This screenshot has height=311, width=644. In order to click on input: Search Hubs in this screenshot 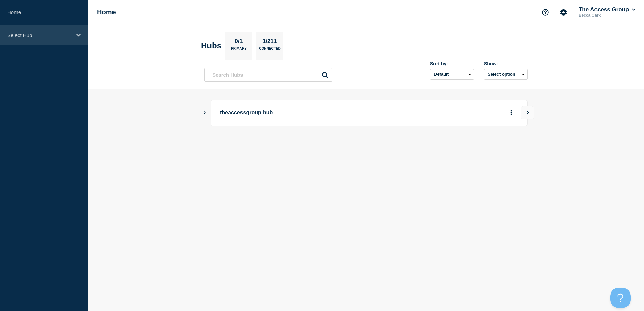, I will do `click(268, 75)`.